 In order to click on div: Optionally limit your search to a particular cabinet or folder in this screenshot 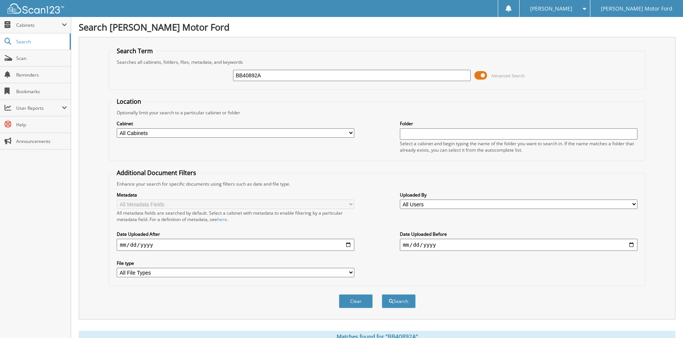, I will do `click(377, 112)`.